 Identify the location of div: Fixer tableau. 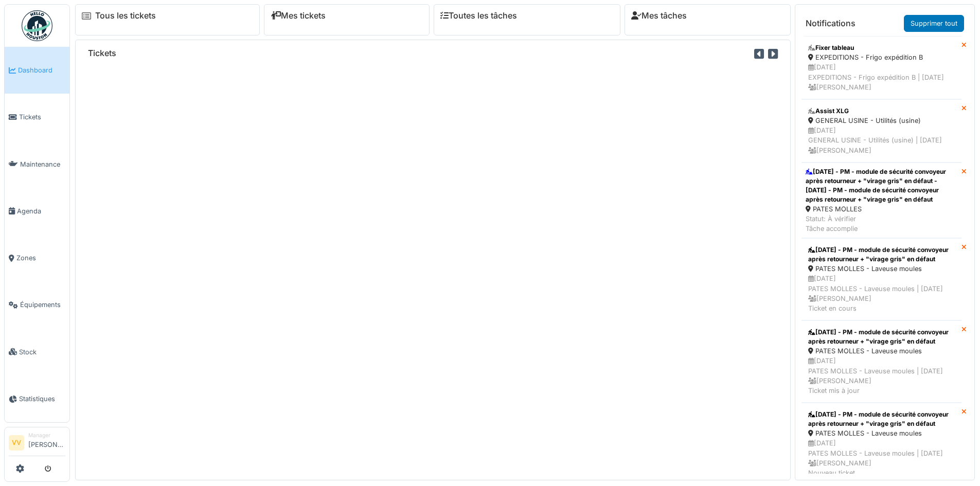
(881, 48).